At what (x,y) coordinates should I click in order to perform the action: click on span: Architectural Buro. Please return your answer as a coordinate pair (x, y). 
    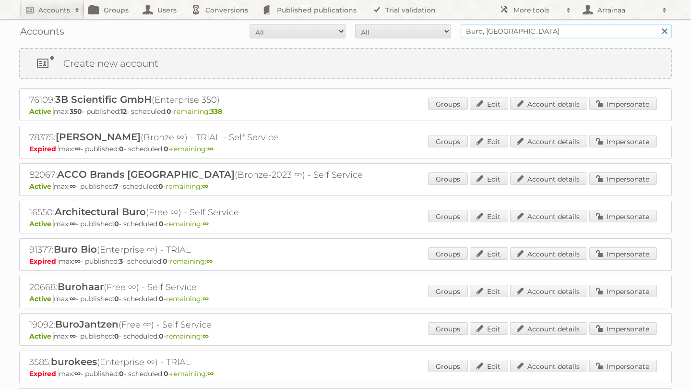
    Looking at the image, I should click on (100, 212).